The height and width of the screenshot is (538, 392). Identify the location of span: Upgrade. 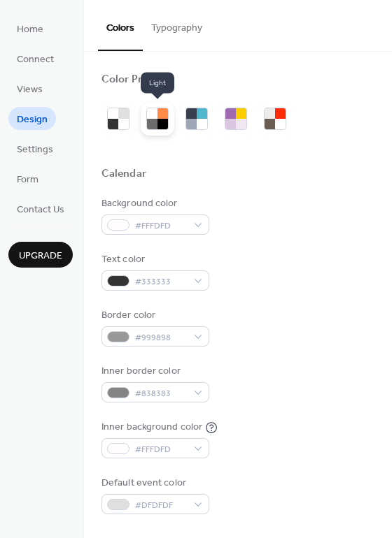
(41, 256).